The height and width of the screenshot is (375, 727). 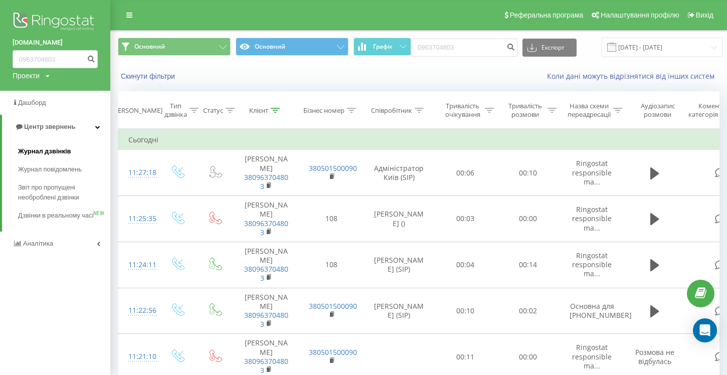 I want to click on span: Графік, so click(x=382, y=47).